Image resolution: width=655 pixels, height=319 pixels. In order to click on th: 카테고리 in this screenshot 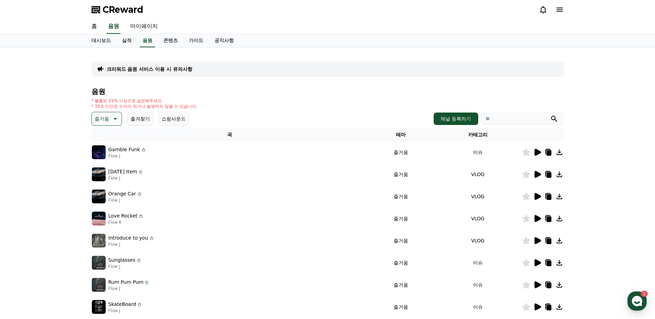, I will do `click(477, 135)`.